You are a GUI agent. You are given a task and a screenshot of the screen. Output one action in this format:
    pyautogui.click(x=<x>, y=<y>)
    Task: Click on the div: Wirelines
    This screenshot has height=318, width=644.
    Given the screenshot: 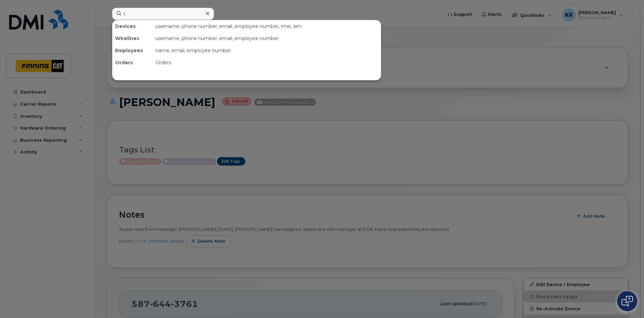 What is the action you would take?
    pyautogui.click(x=132, y=39)
    